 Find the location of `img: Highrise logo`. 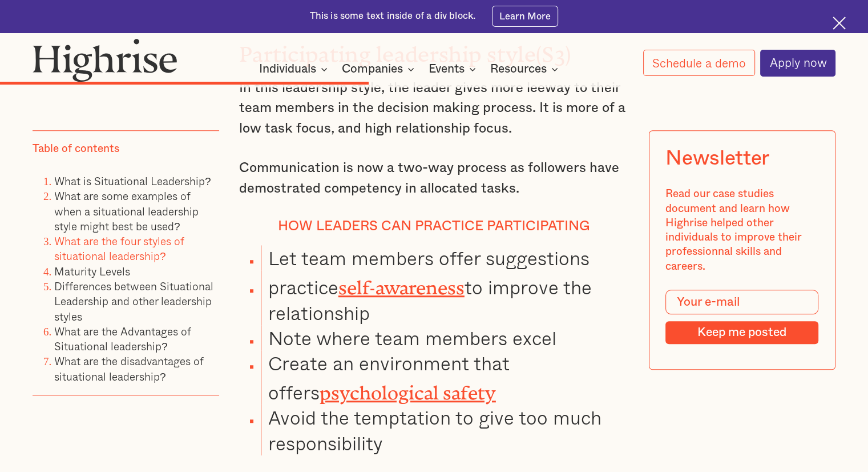

img: Highrise logo is located at coordinates (105, 60).